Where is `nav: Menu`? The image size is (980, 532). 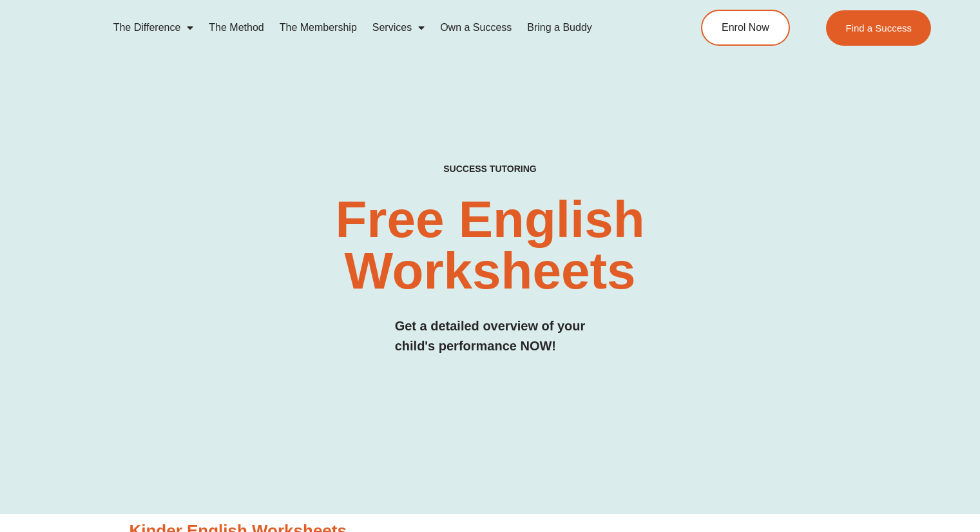
nav: Menu is located at coordinates (378, 28).